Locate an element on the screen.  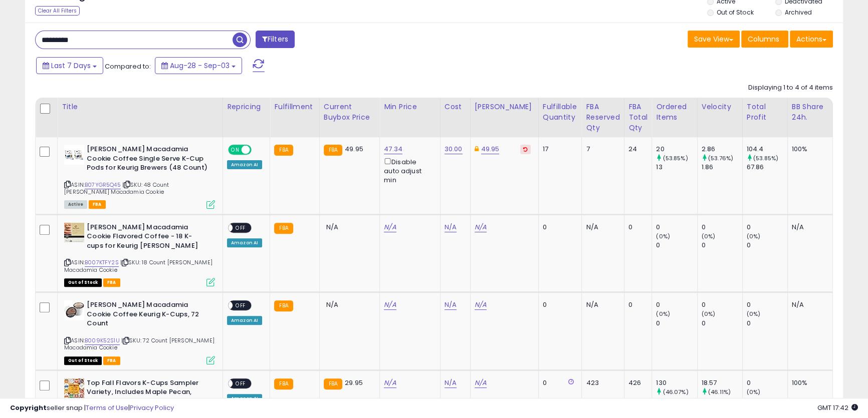
img: 517tX4uE1OL._SL40_.jpg is located at coordinates (74, 311).